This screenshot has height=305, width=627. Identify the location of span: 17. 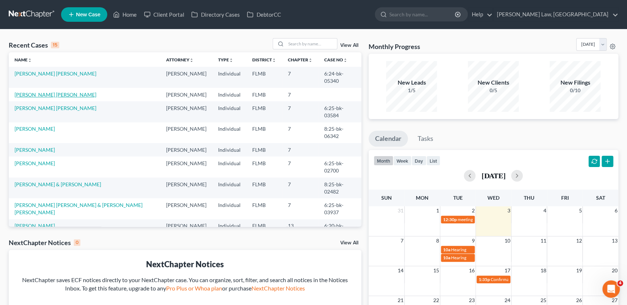
(507, 271).